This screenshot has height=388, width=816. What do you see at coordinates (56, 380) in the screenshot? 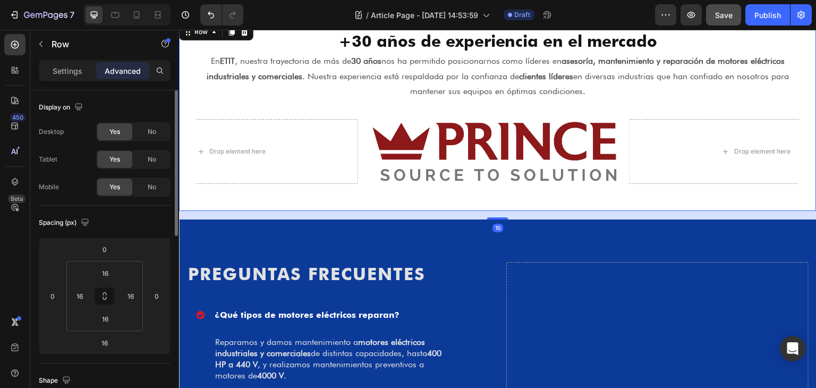
I see `div: Shape` at bounding box center [56, 380].